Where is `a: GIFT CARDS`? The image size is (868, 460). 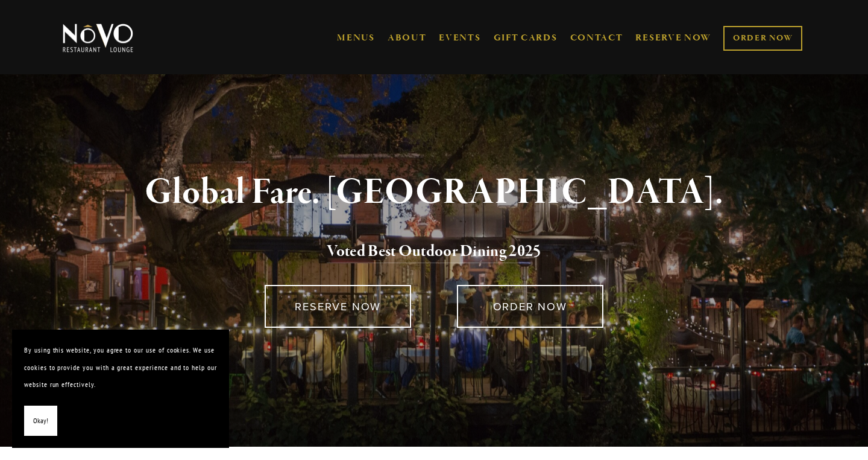
a: GIFT CARDS is located at coordinates (526, 38).